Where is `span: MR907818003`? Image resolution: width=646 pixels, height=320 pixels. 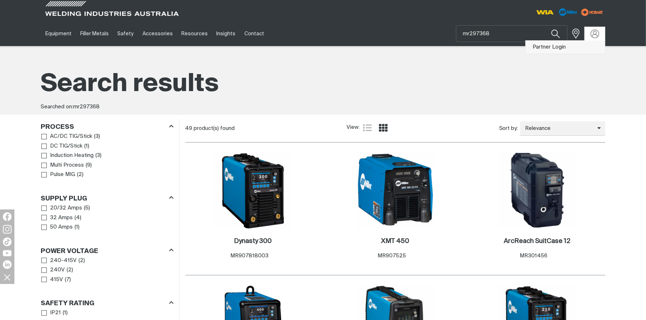 span: MR907818003 is located at coordinates (249, 256).